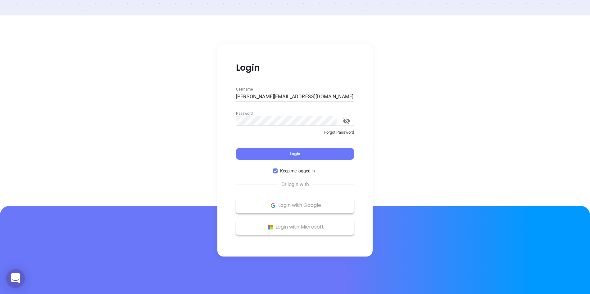 Image resolution: width=590 pixels, height=294 pixels. What do you see at coordinates (347, 121) in the screenshot?
I see `button: toggle password visibility` at bounding box center [347, 121].